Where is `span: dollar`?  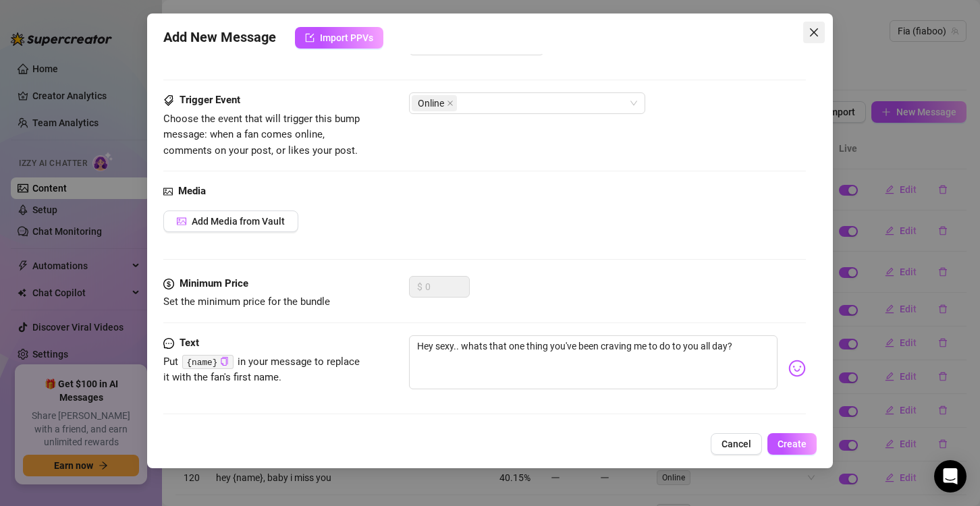
span: dollar is located at coordinates (169, 284).